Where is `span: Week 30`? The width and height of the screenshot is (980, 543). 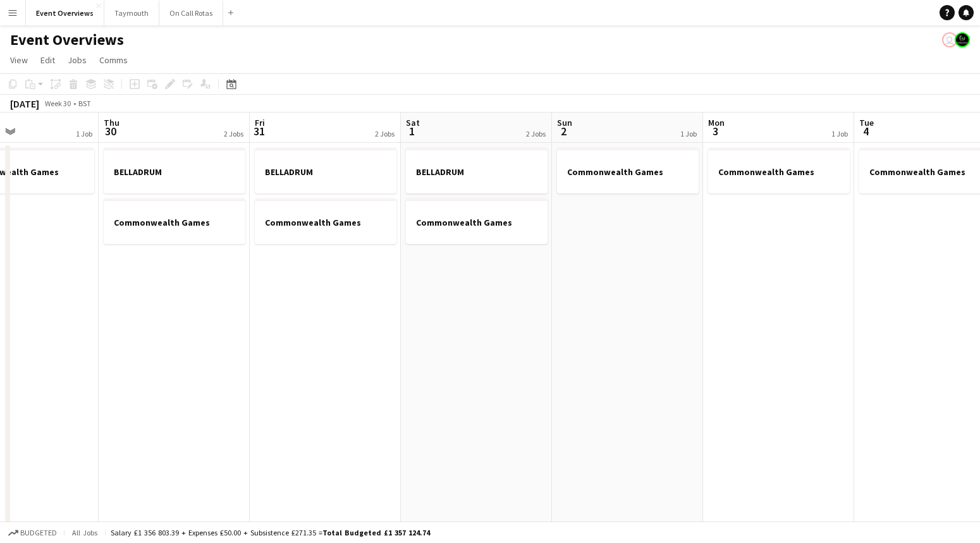
span: Week 30 is located at coordinates (58, 103).